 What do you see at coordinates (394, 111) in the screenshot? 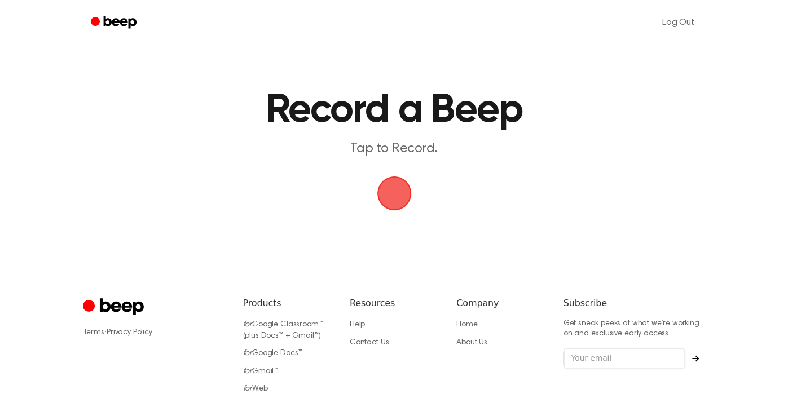
I see `h1: Record a Beep` at bounding box center [394, 111].